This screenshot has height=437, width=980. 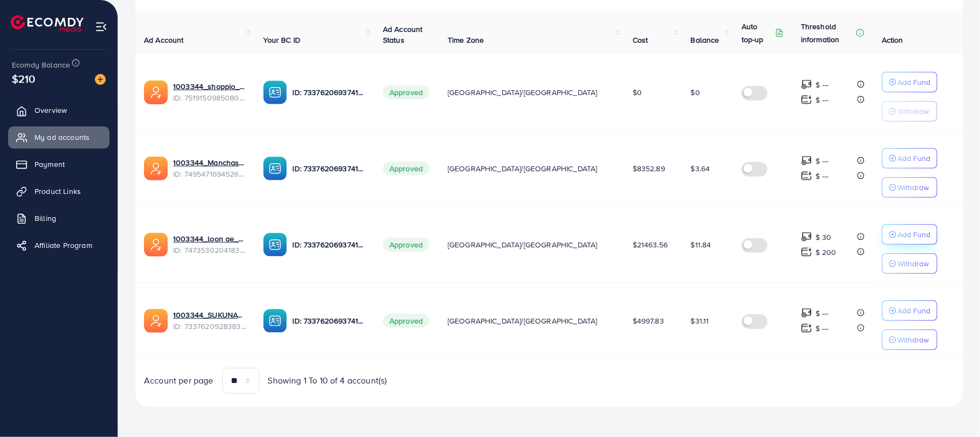 What do you see at coordinates (45, 218) in the screenshot?
I see `span: Billing` at bounding box center [45, 218].